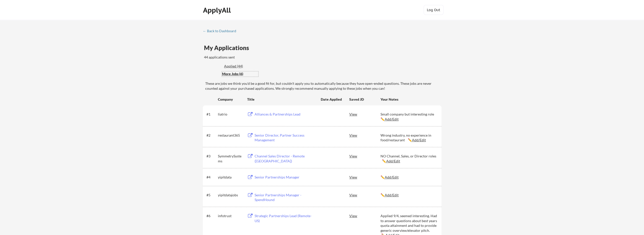 This screenshot has width=644, height=235. Describe the element at coordinates (230, 177) in the screenshot. I see `div: yipitdata` at that location.